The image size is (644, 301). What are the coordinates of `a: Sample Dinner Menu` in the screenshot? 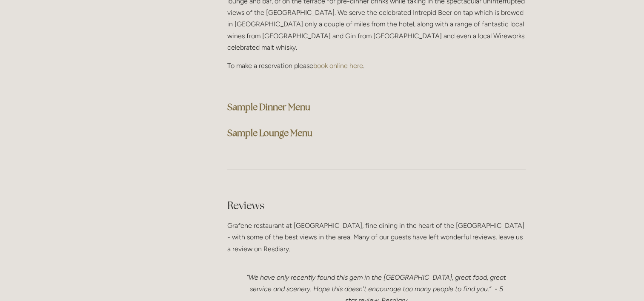 It's located at (268, 107).